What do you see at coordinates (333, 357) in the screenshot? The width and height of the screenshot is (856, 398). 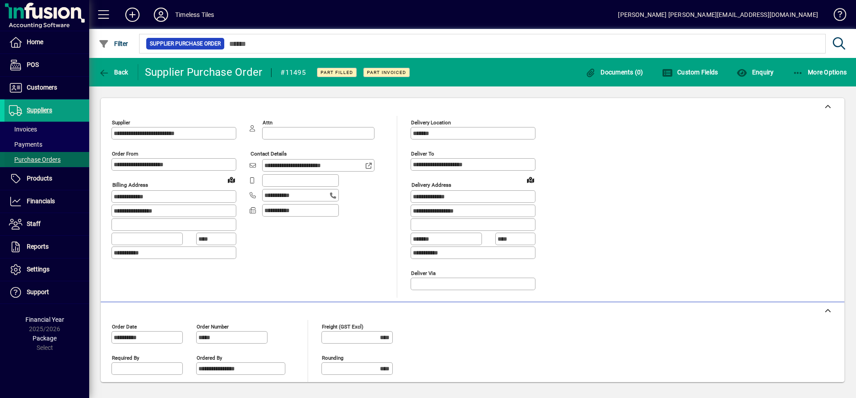 I see `mat-label: Rounding` at bounding box center [333, 357].